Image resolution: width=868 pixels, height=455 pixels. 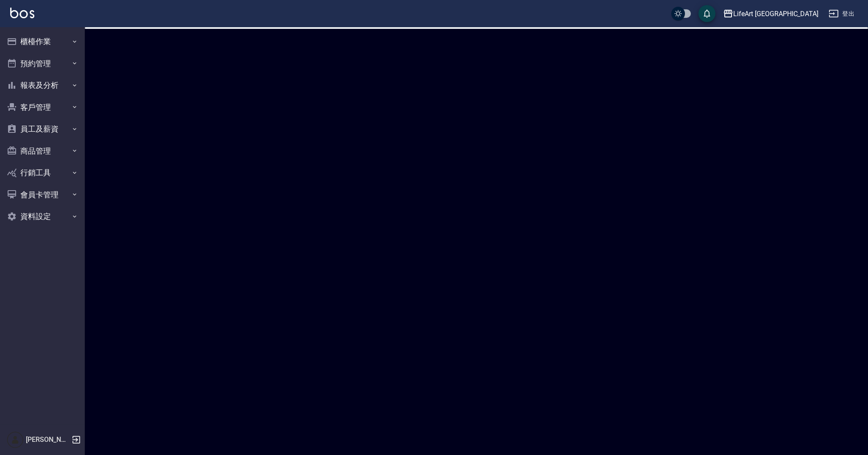 I want to click on button: save, so click(x=707, y=14).